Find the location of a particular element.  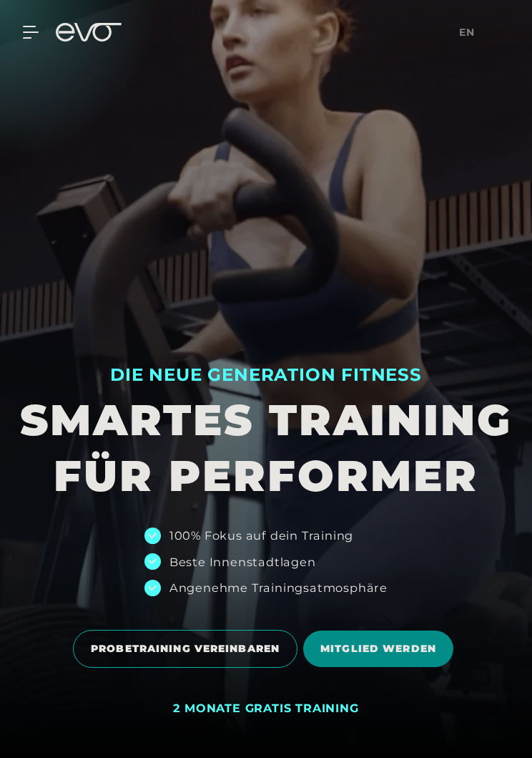

a: en is located at coordinates (471, 33).